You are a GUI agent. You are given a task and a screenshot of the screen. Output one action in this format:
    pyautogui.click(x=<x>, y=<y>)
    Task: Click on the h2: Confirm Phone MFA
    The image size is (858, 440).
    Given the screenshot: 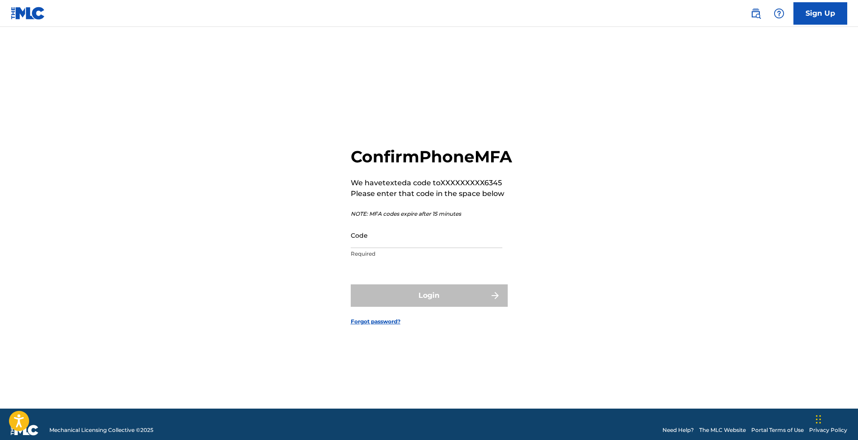 What is the action you would take?
    pyautogui.click(x=432, y=157)
    